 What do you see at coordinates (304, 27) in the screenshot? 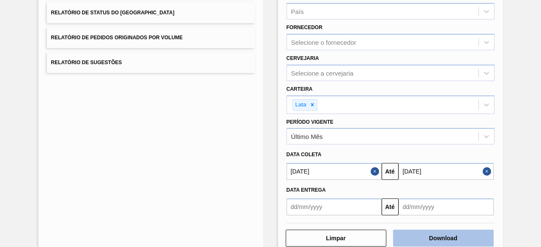
I see `label: Fornecedor` at bounding box center [304, 27].